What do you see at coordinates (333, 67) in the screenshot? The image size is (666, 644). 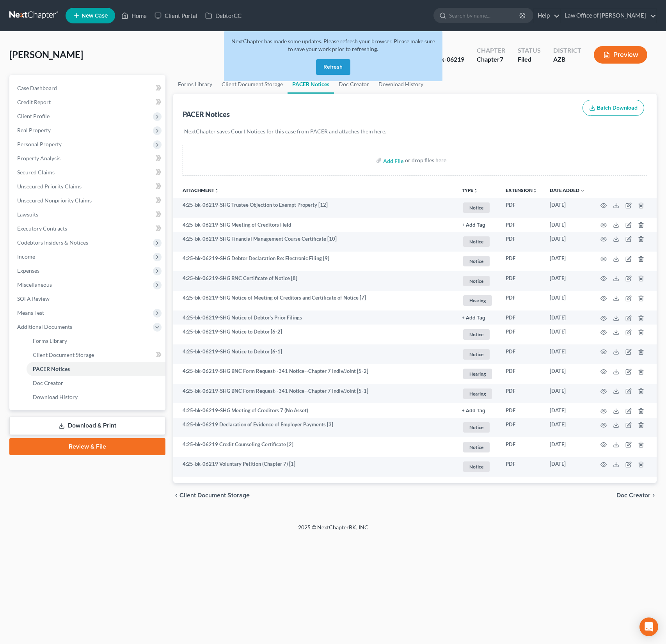 I see `button: Refresh` at bounding box center [333, 67].